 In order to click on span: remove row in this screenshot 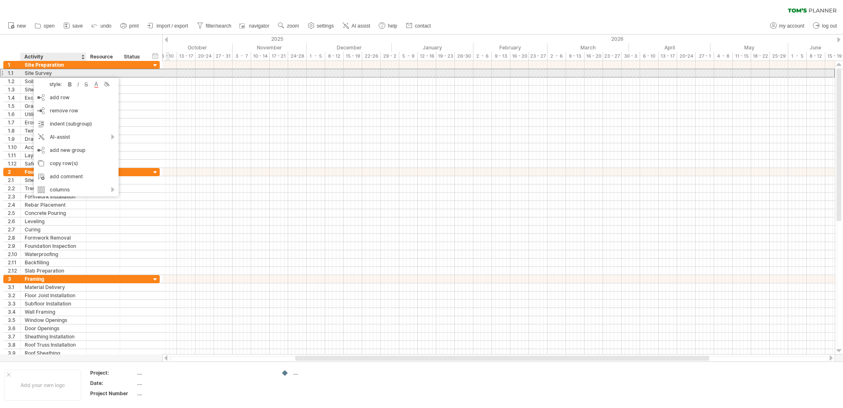, I will do `click(64, 110)`.